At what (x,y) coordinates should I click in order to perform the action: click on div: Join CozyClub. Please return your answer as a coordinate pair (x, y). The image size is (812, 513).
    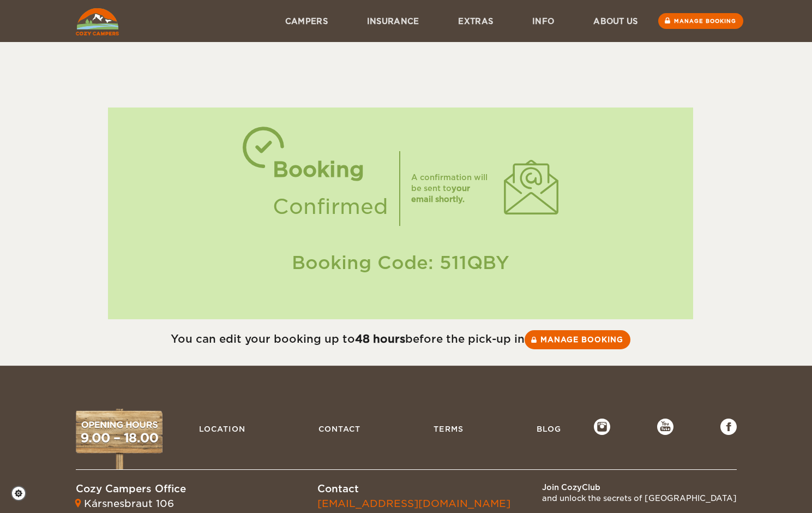
    Looking at the image, I should click on (639, 487).